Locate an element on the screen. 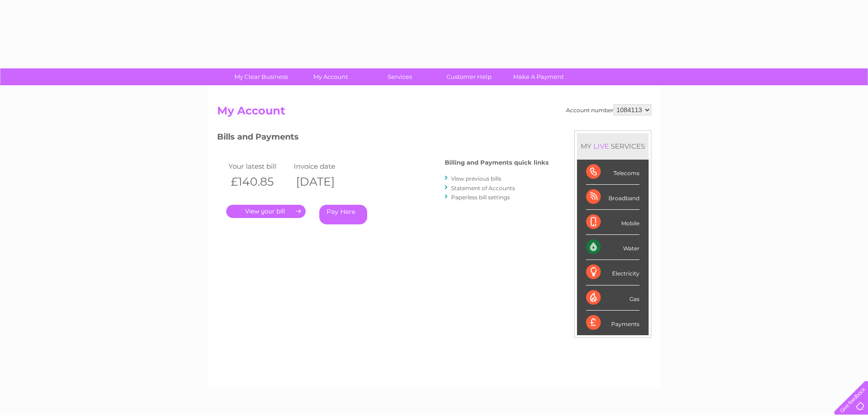 The image size is (868, 415). div: Electricity is located at coordinates (612, 272).